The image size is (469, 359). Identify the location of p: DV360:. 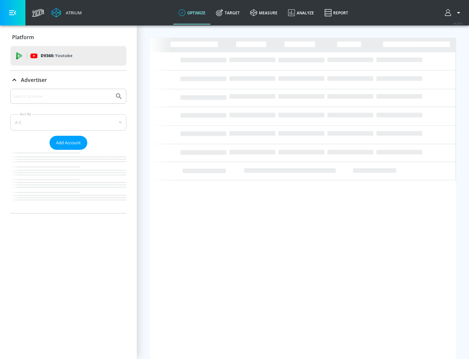
(56, 56).